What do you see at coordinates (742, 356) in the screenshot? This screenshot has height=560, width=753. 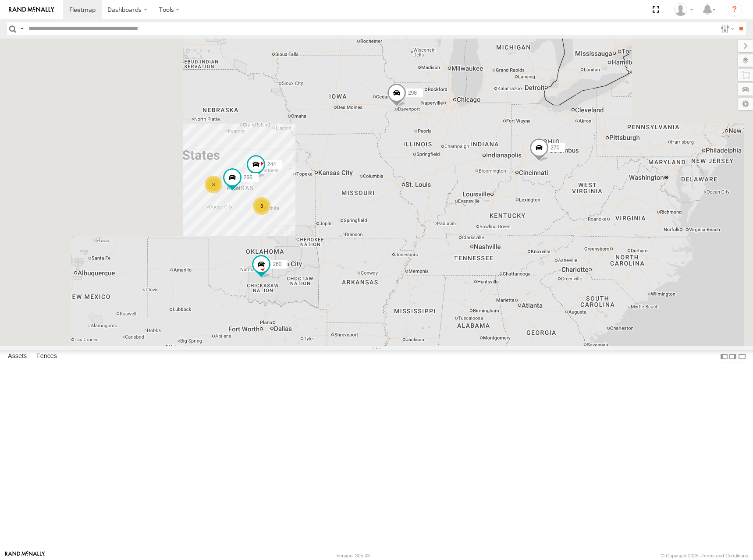 I see `label: Hide Summary Table` at bounding box center [742, 356].